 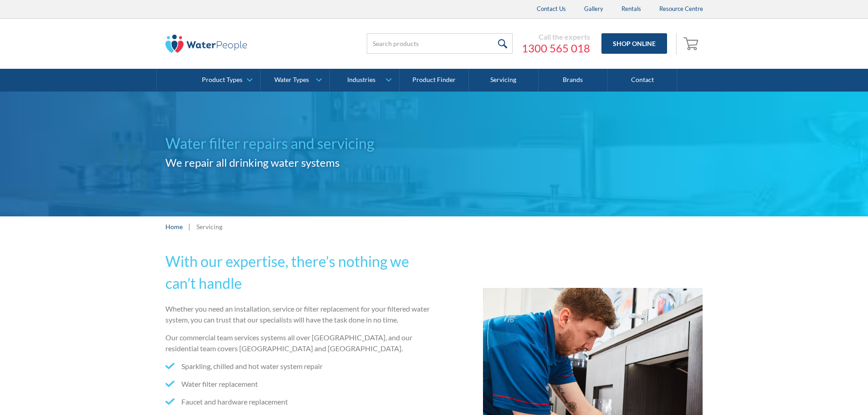 What do you see at coordinates (556, 48) in the screenshot?
I see `a: 1300 565 018` at bounding box center [556, 48].